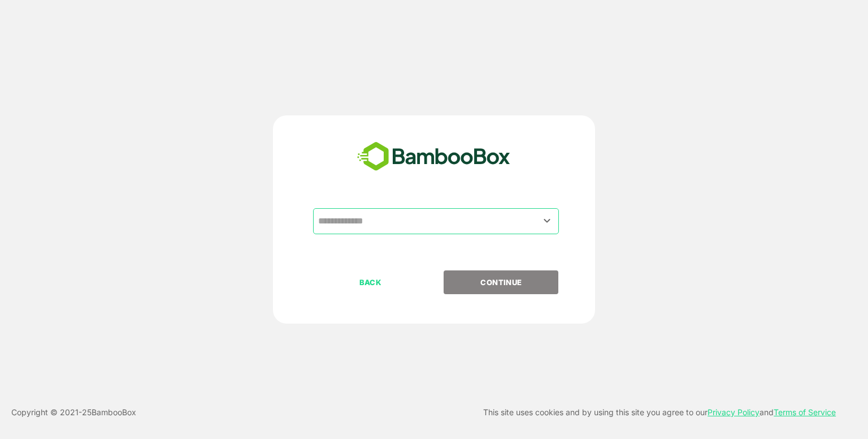 Image resolution: width=868 pixels, height=439 pixels. Describe the element at coordinates (74, 412) in the screenshot. I see `p: Copyright © 2021- 25 BambooBox` at that location.